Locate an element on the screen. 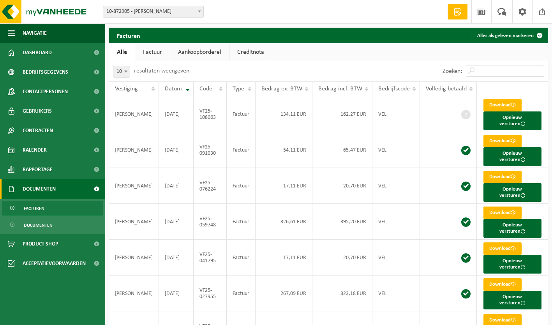 The width and height of the screenshot is (552, 325). span: Bedrag ex. BTW is located at coordinates (282, 89).